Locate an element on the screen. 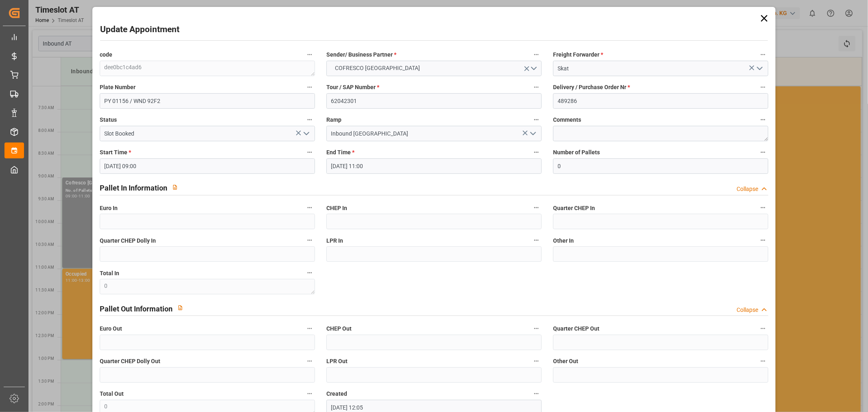 Image resolution: width=868 pixels, height=412 pixels. span: CHEP In is located at coordinates (337, 208).